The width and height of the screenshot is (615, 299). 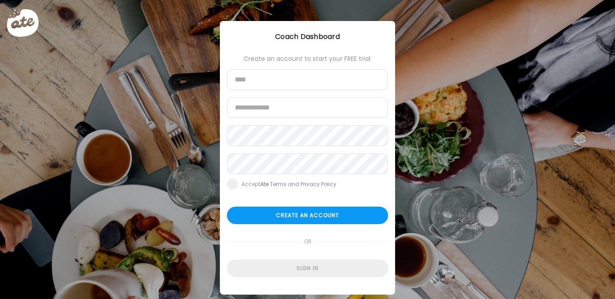 I want to click on b: Ate, so click(x=264, y=184).